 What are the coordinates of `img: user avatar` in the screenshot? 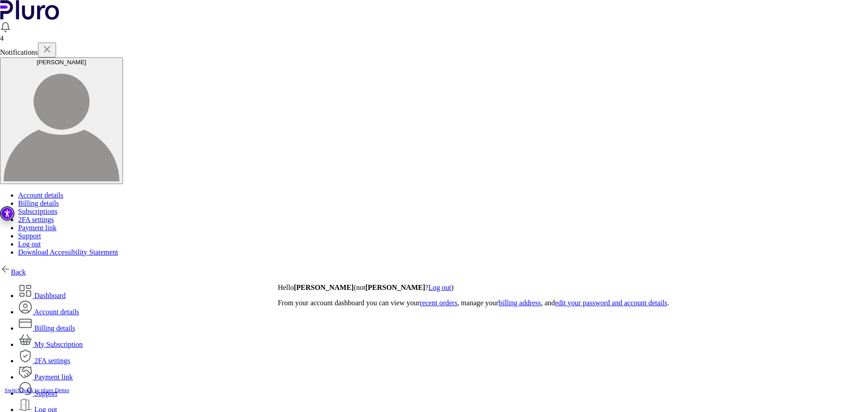 It's located at (61, 124).